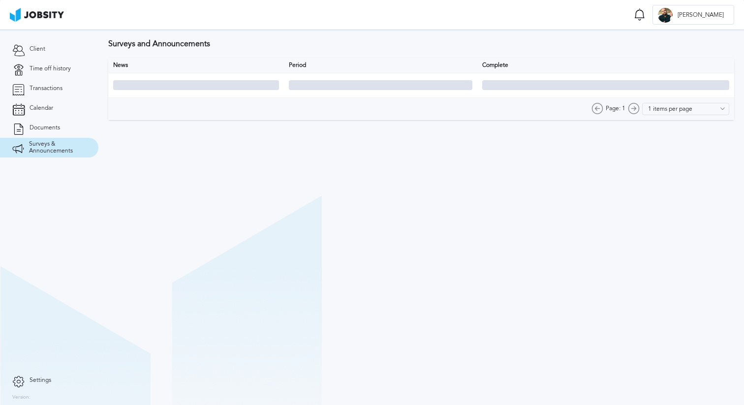 This screenshot has width=744, height=405. Describe the element at coordinates (380, 65) in the screenshot. I see `th: Period` at that location.